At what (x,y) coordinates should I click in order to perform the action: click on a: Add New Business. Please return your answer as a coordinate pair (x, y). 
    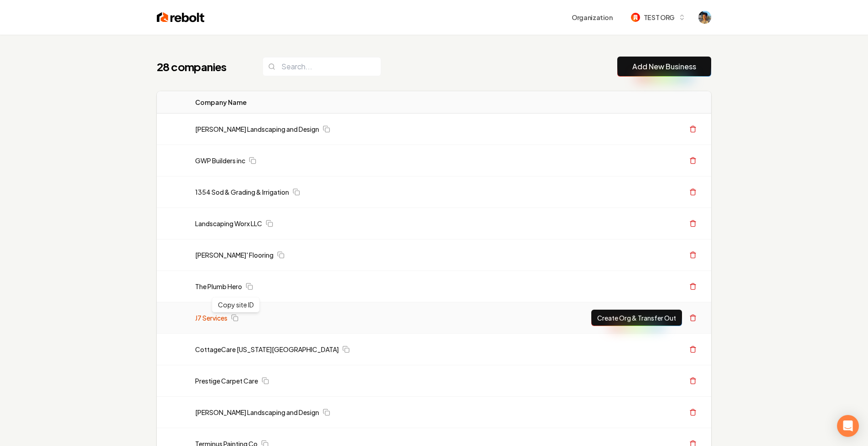
    Looking at the image, I should click on (664, 66).